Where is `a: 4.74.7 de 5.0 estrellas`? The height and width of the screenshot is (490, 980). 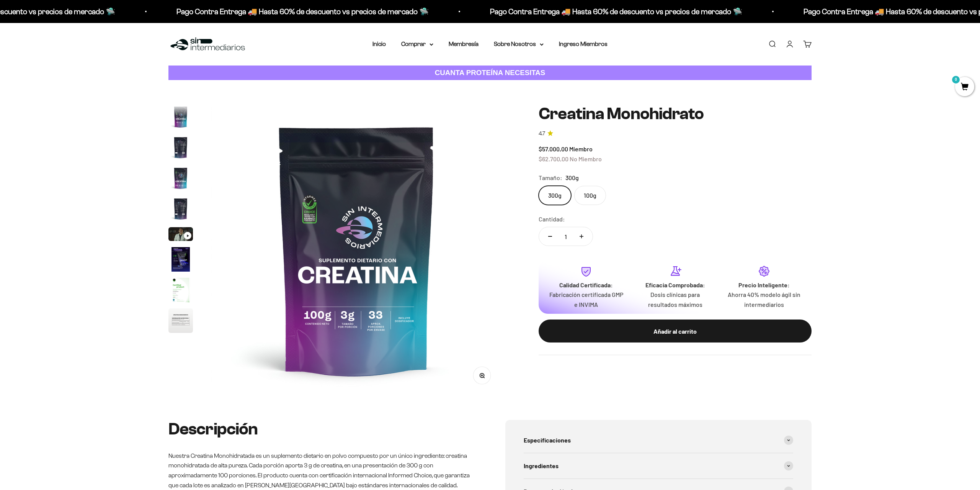 a: 4.74.7 de 5.0 estrellas is located at coordinates (675, 133).